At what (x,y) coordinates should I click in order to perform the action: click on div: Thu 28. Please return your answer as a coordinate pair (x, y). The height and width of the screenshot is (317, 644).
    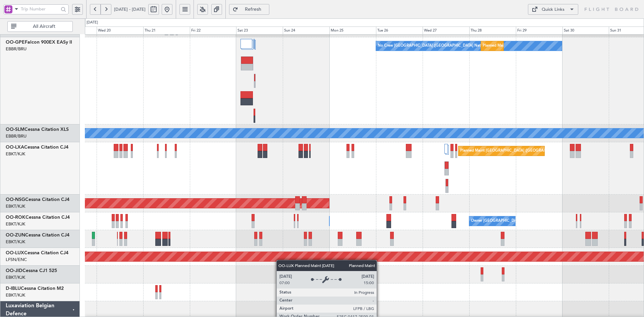
    Looking at the image, I should click on (492, 30).